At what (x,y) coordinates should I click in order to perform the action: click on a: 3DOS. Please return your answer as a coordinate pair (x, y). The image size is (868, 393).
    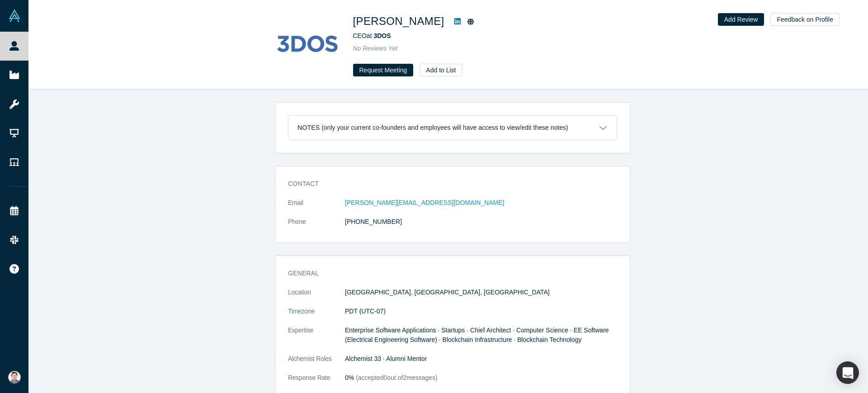
    Looking at the image, I should click on (382, 36).